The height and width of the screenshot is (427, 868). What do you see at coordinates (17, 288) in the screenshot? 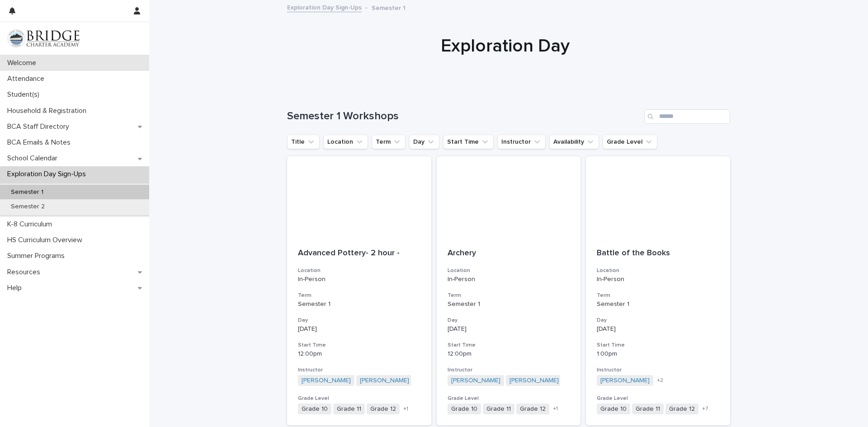
I see `p: Help` at bounding box center [17, 288].